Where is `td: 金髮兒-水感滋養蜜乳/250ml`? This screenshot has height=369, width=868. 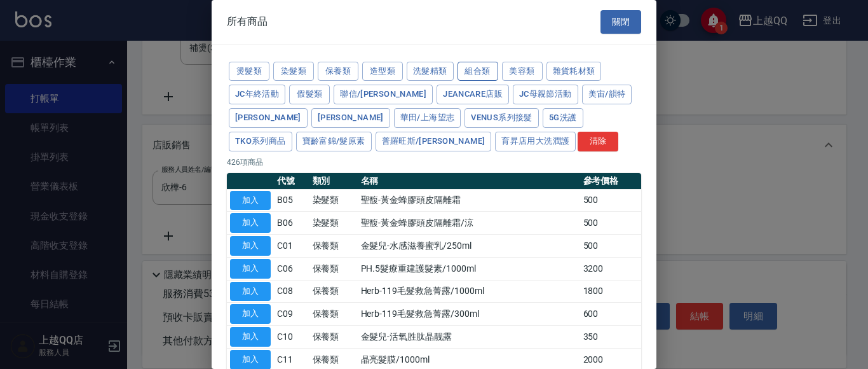
td: 金髮兒-水感滋養蜜乳/250ml is located at coordinates (469, 246).